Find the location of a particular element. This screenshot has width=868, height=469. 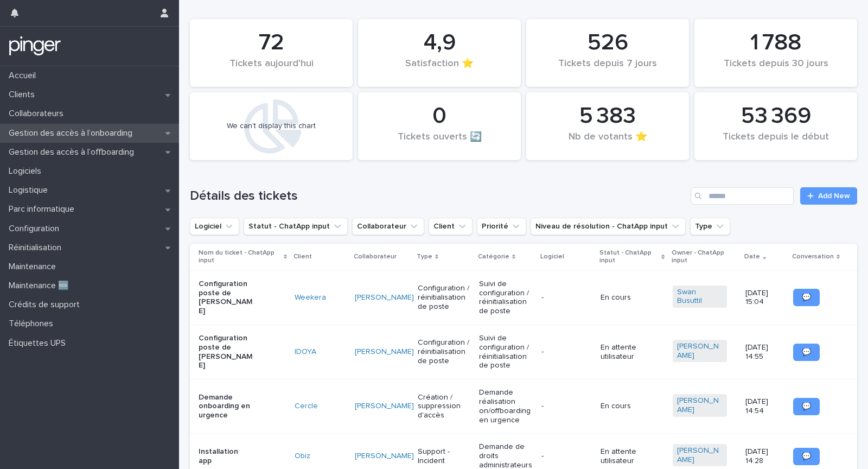

p: Collaborateurs is located at coordinates (38, 114).